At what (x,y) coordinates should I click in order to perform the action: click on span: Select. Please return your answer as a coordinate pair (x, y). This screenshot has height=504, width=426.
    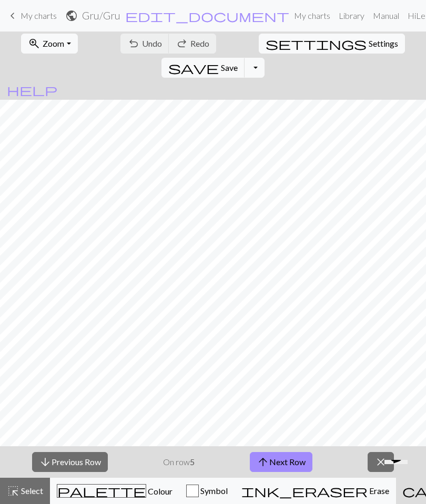
    Looking at the image, I should click on (31, 491).